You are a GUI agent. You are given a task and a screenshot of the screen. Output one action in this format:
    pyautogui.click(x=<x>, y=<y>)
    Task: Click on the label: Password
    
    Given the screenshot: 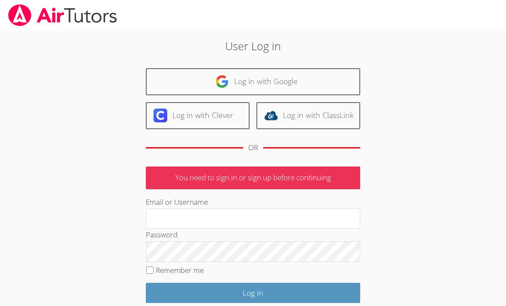 What is the action you would take?
    pyautogui.click(x=162, y=234)
    